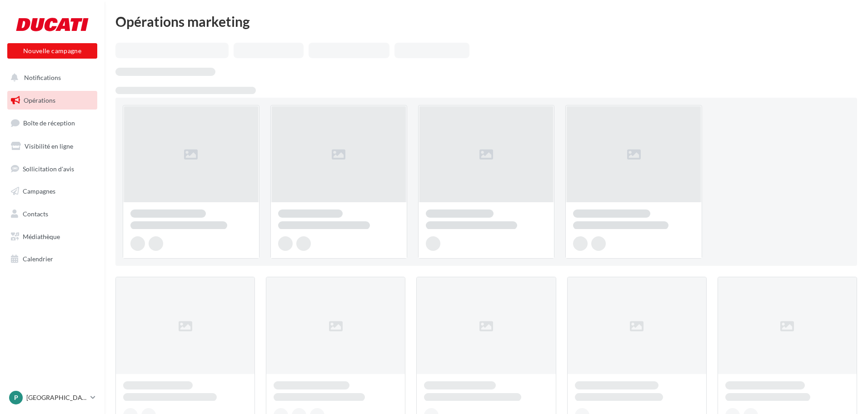 Image resolution: width=868 pixels, height=414 pixels. Describe the element at coordinates (16, 397) in the screenshot. I see `span: P` at that location.